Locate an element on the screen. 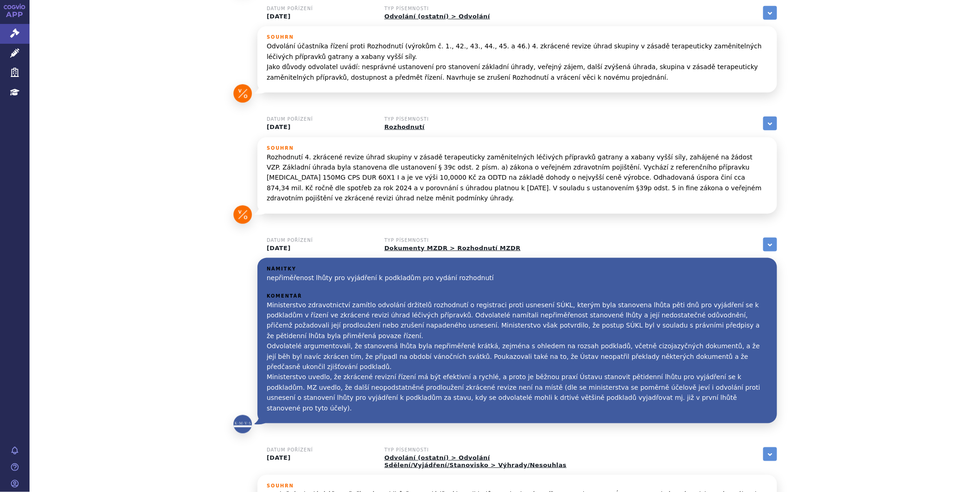  p: nepřiměřenost lhůty pro vyjádření k podkladům pro vydání rozhodnutí is located at coordinates (517, 278).